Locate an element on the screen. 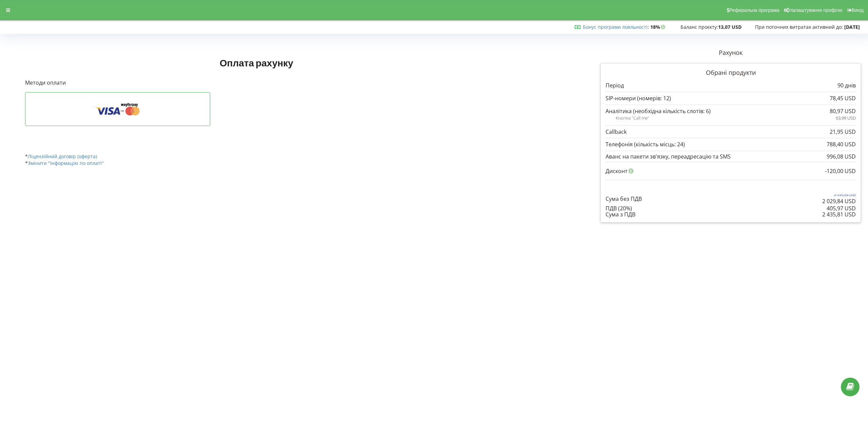 This screenshot has width=868, height=442. strong: 13,07 USD is located at coordinates (730, 27).